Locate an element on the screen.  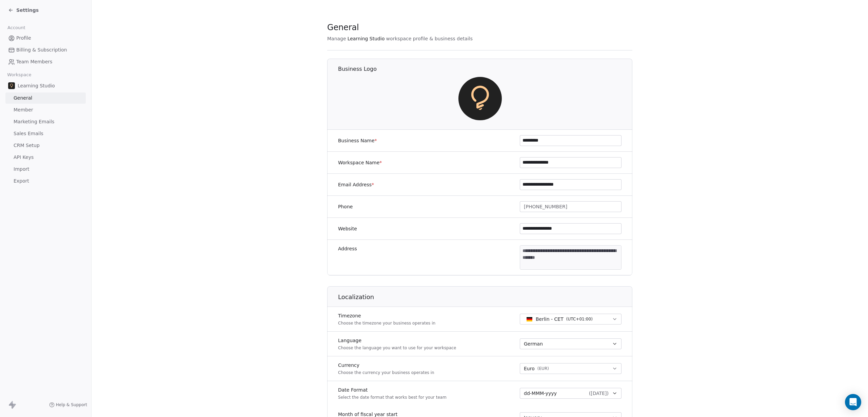
label: Timezone is located at coordinates (386, 316).